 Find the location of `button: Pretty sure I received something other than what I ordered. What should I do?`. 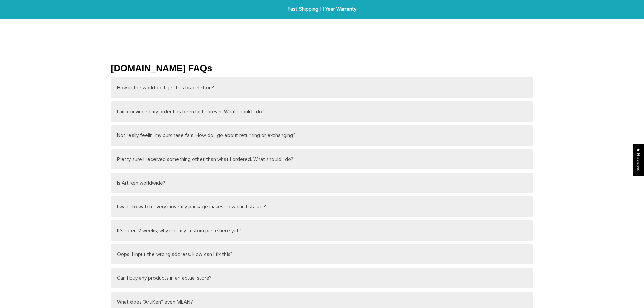

button: Pretty sure I received something other than what I ordered. What should I do? is located at coordinates (322, 160).